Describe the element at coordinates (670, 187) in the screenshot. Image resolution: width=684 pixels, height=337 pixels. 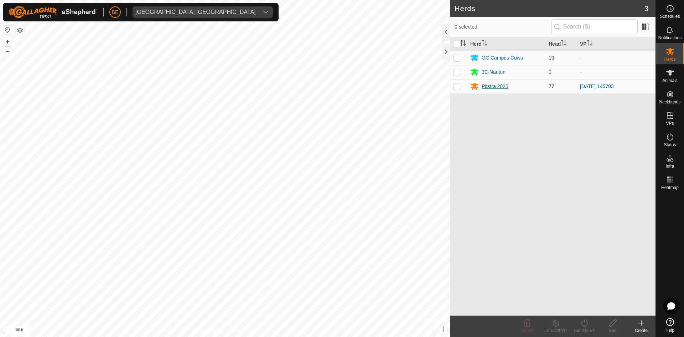
I see `span: Heatmap` at that location.